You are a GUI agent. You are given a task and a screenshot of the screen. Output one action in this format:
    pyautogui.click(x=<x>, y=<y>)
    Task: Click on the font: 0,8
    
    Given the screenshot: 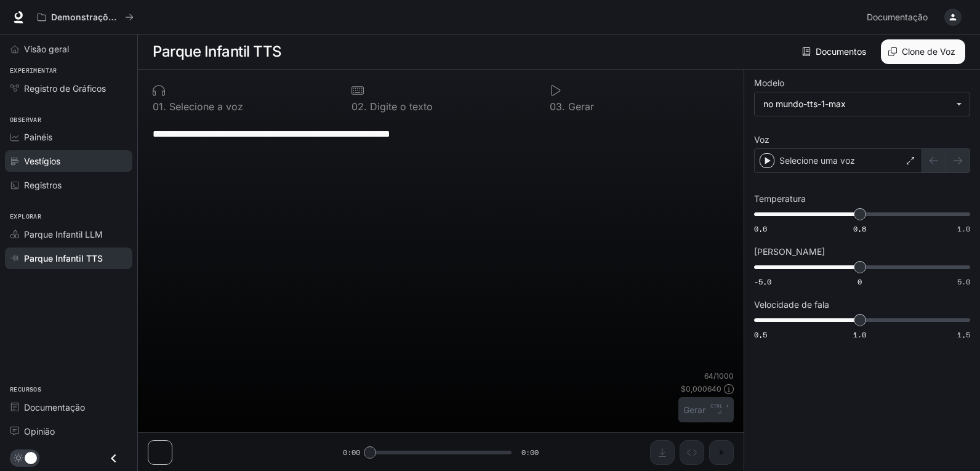 What is the action you would take?
    pyautogui.click(x=859, y=229)
    